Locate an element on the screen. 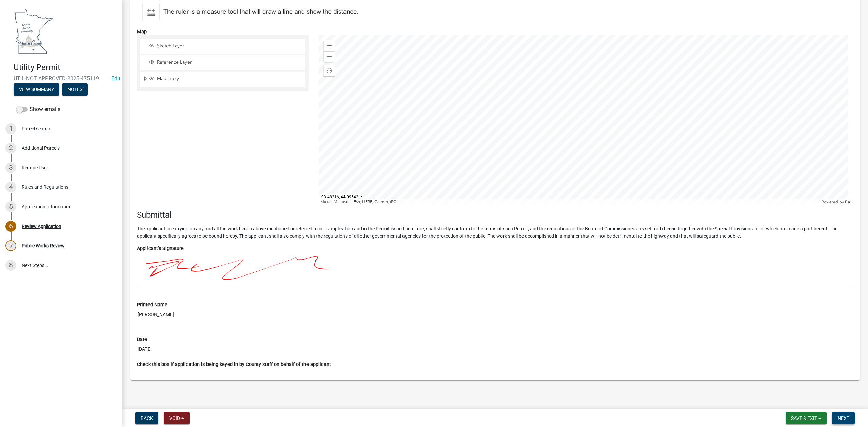  label: Applicant's Signature is located at coordinates (160, 249).